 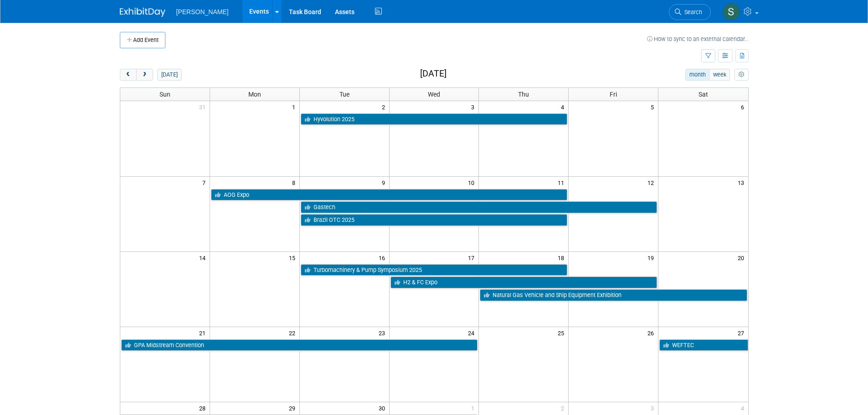 I want to click on a: WEFTEC, so click(x=703, y=345).